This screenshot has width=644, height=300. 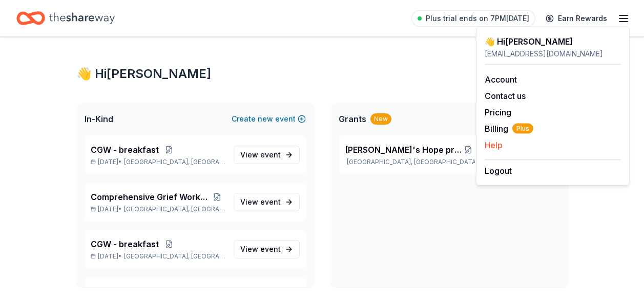 I want to click on span: Grants, so click(x=352, y=119).